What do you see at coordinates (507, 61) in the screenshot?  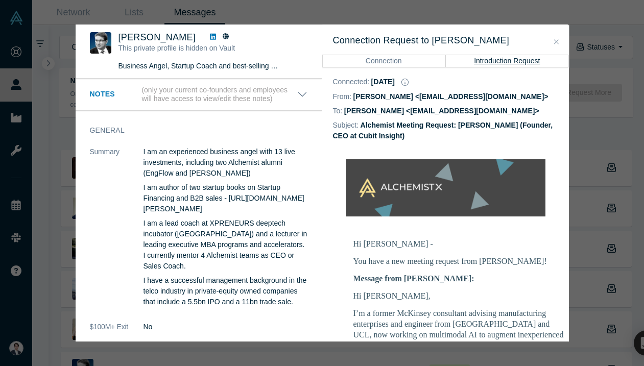 I see `button: Introduction Request` at bounding box center [507, 61].